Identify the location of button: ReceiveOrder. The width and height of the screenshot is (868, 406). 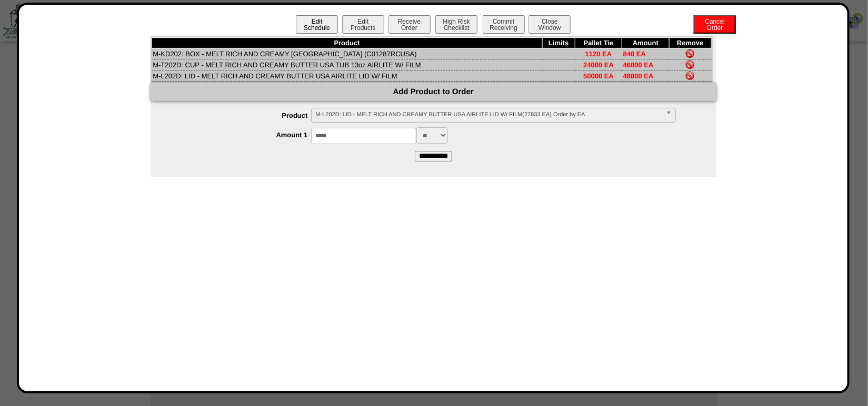
(409, 24).